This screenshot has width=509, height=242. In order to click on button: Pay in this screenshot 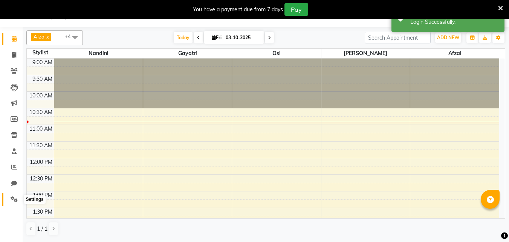, I will do `click(296, 9)`.